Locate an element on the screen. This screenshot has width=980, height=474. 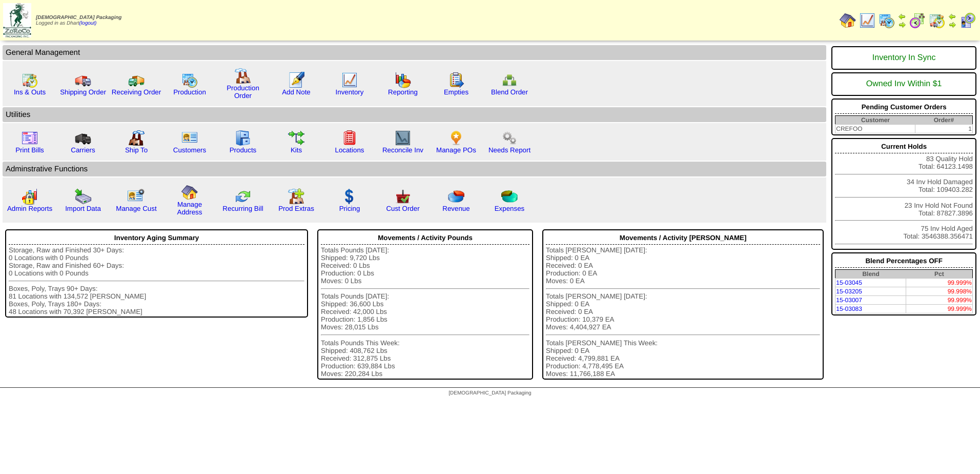
a: Admin Reports is located at coordinates (29, 208).